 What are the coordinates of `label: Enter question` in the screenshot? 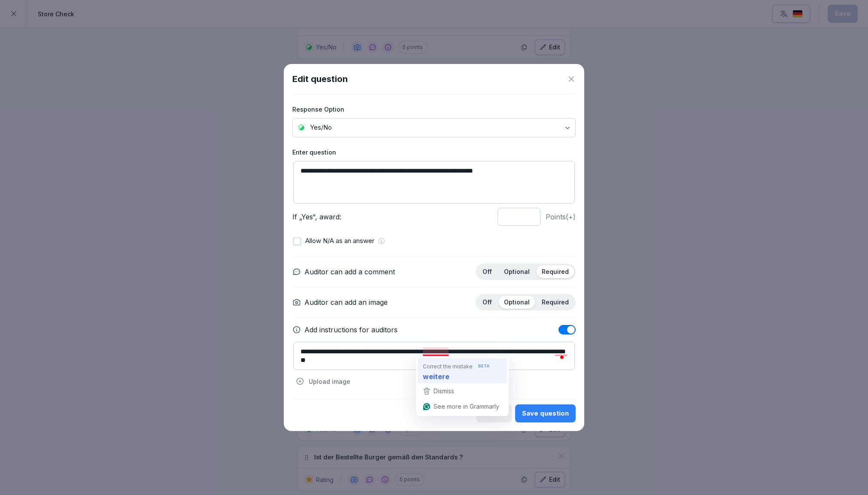 It's located at (434, 152).